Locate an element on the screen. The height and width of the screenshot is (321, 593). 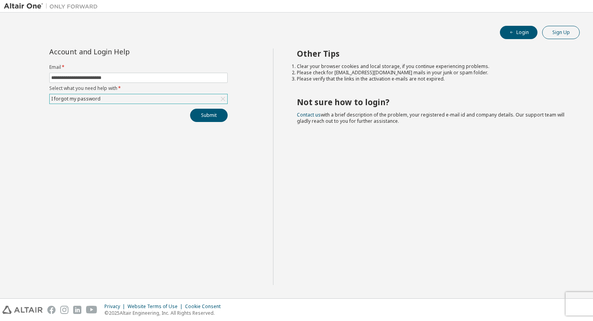
a: Contact us is located at coordinates (309, 115).